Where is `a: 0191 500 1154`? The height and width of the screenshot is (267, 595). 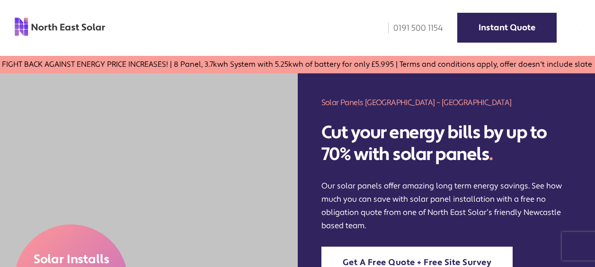
a: 0191 500 1154 is located at coordinates (412, 28).